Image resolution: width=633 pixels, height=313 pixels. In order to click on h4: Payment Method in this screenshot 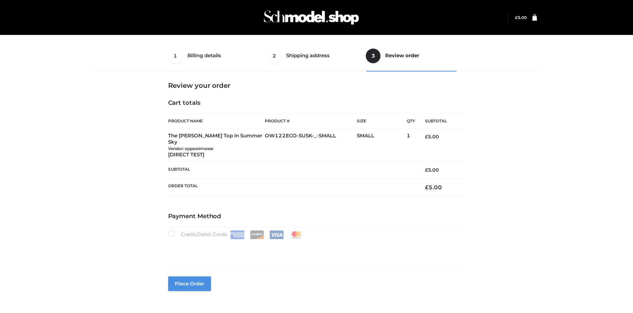, I will do `click(317, 216)`.